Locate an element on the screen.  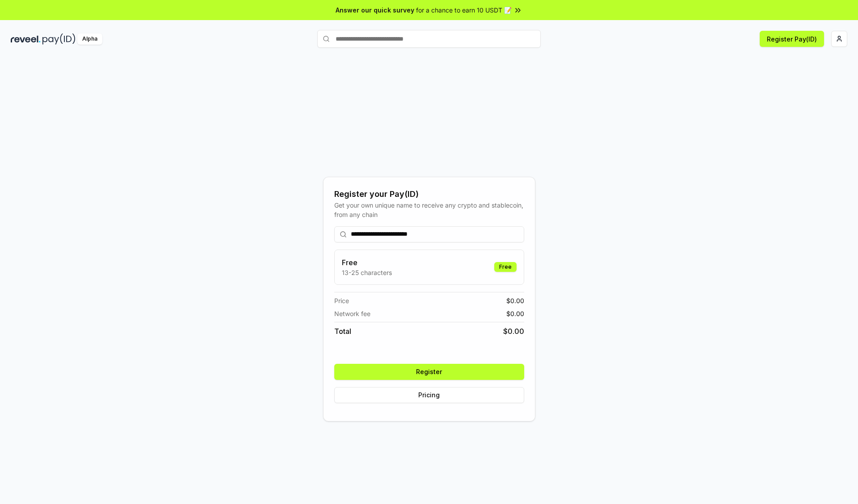
span: Network fee is located at coordinates (352, 313).